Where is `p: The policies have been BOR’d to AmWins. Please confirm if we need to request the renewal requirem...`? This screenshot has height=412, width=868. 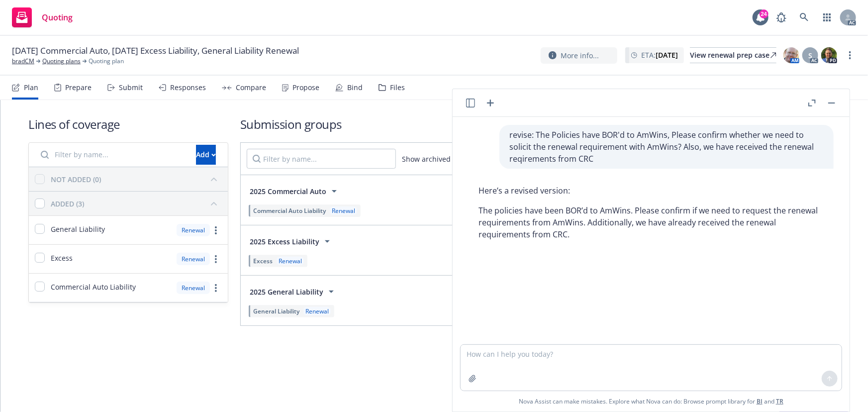
p: The policies have been BOR’d to AmWins. Please confirm if we need to request the renewal requirem... is located at coordinates (651, 222).